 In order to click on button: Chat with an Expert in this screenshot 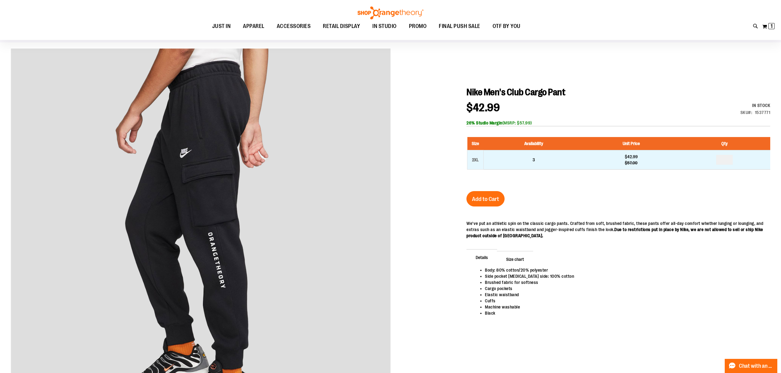, I will do `click(751, 366)`.